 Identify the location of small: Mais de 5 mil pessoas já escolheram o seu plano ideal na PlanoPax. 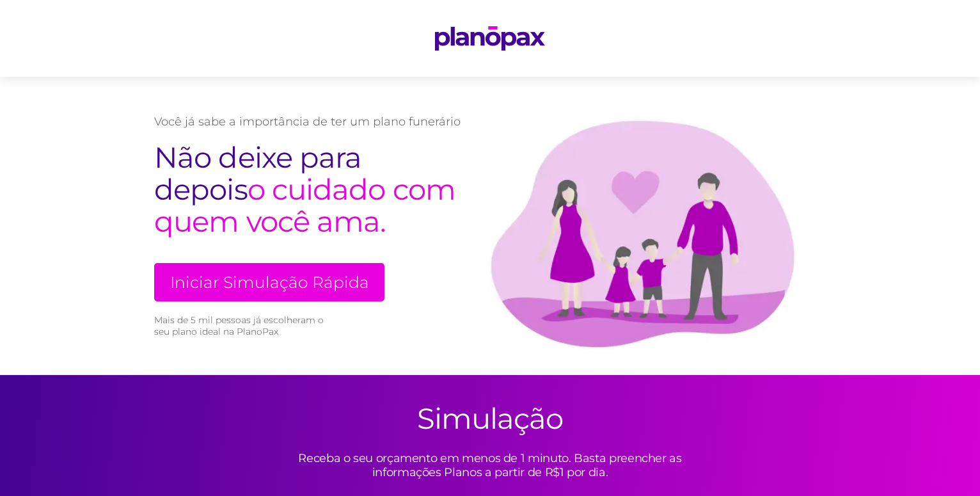
(242, 326).